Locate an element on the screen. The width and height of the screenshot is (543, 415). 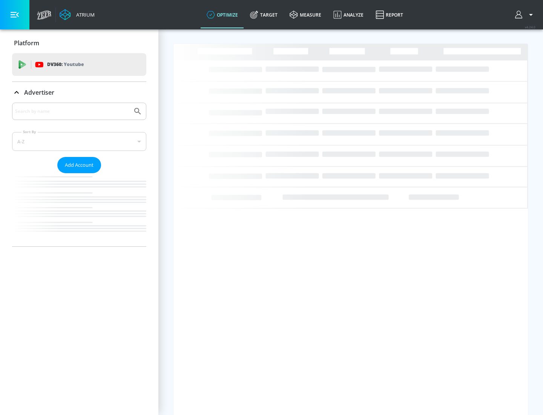
a: measure is located at coordinates (305, 15).